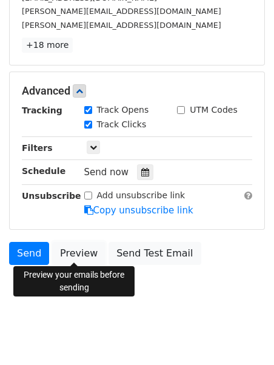 The image size is (274, 365). What do you see at coordinates (74, 282) in the screenshot?
I see `div: Preview your emails before sending` at bounding box center [74, 282].